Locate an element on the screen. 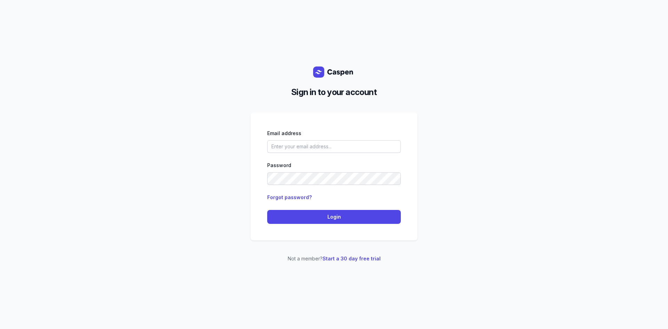  a: Start a 30 day free trial is located at coordinates (351, 258).